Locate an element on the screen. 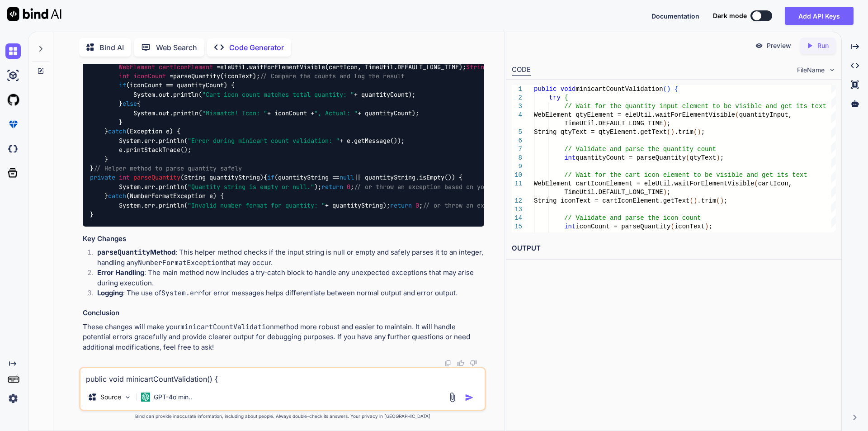  h2: OUTPUT is located at coordinates (673, 249).